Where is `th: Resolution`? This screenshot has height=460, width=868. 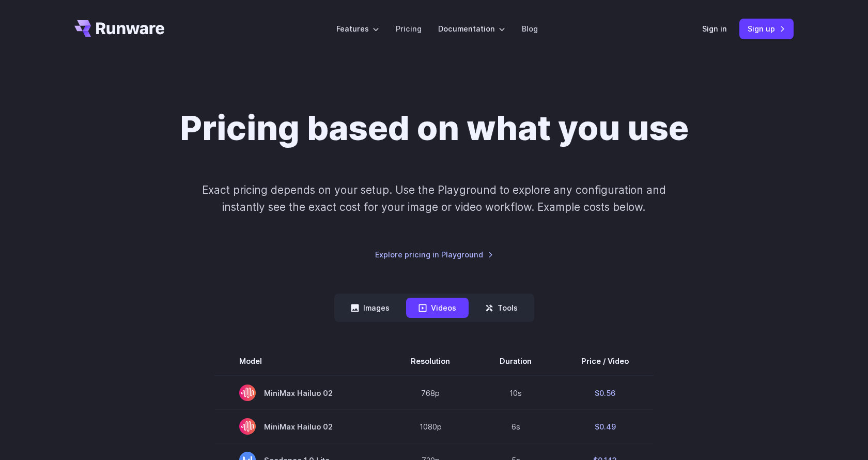
th: Resolution is located at coordinates (430, 361).